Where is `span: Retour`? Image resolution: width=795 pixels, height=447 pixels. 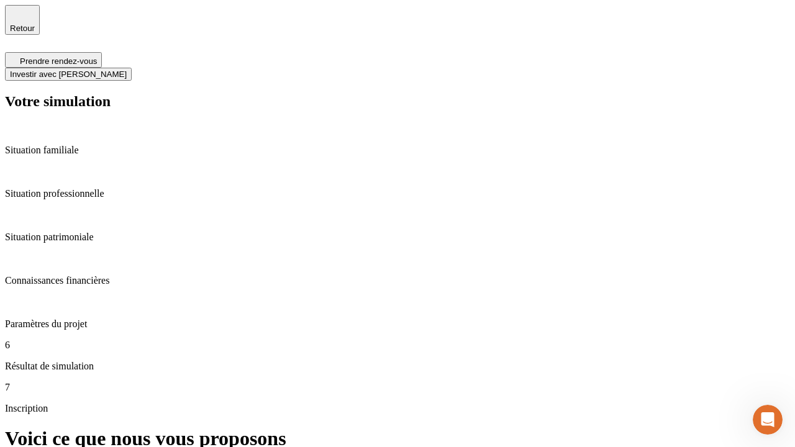 span: Retour is located at coordinates (22, 28).